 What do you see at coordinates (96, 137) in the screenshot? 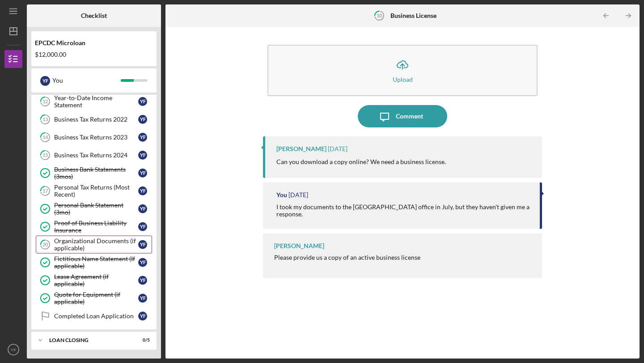
I see `div: Business Tax Returns 2023` at bounding box center [96, 137].